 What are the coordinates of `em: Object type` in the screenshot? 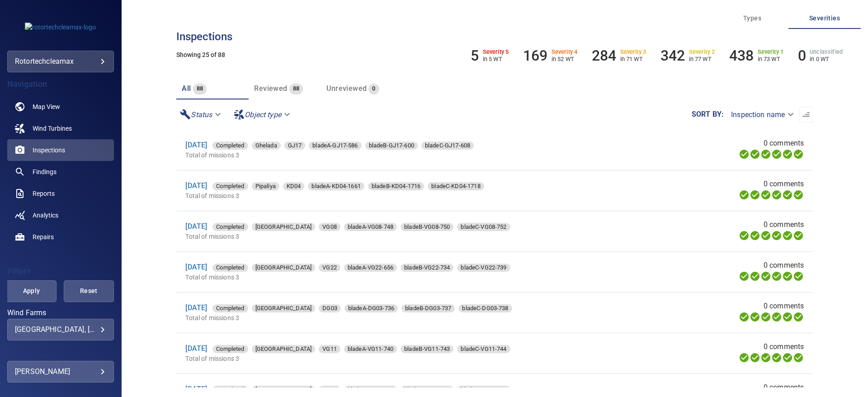 It's located at (263, 114).